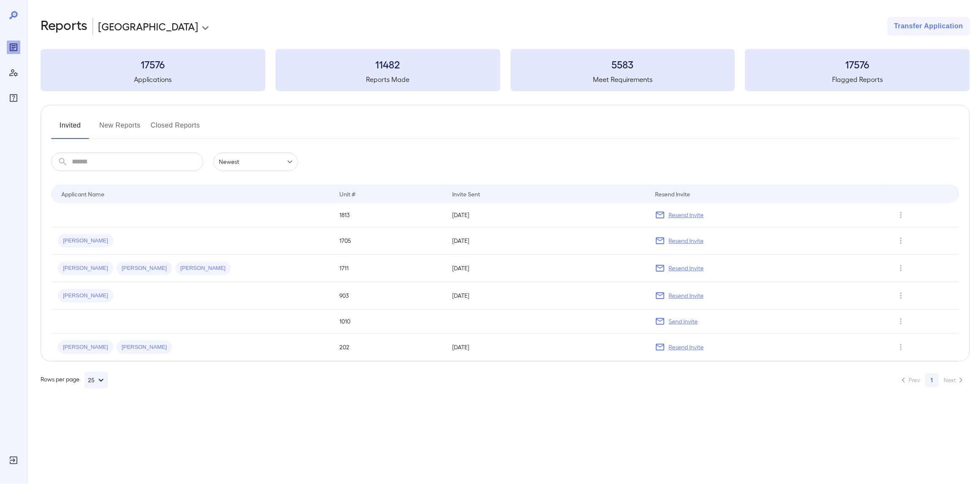  Describe the element at coordinates (82, 194) in the screenshot. I see `div: Applicant Name` at that location.